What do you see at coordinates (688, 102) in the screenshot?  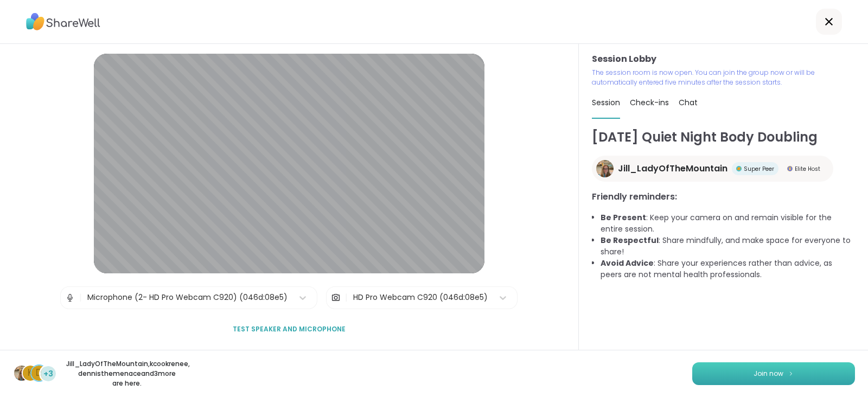 I see `span: Chat` at bounding box center [688, 102].